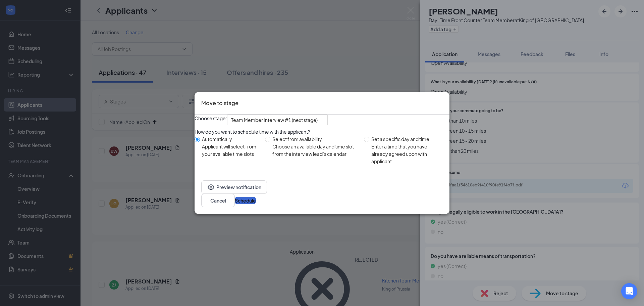 This screenshot has height=306, width=644. I want to click on button: Schedule, so click(245, 200).